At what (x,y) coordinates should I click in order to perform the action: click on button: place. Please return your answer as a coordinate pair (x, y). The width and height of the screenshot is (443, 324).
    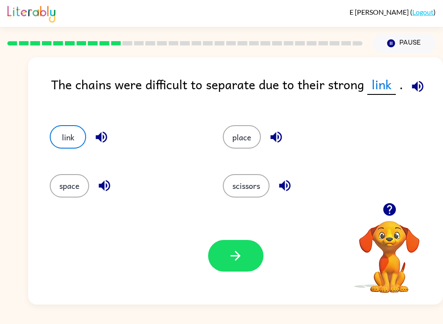
    Looking at the image, I should click on (242, 137).